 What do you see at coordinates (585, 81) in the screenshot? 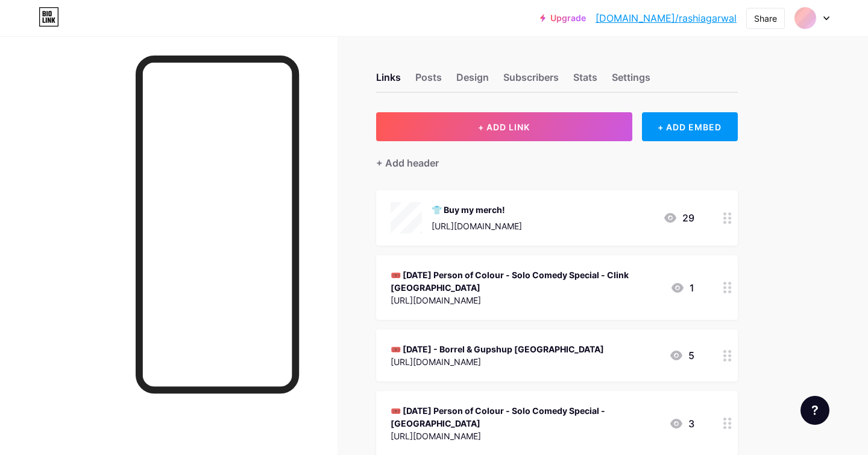
I see `div: Stats` at bounding box center [585, 81].